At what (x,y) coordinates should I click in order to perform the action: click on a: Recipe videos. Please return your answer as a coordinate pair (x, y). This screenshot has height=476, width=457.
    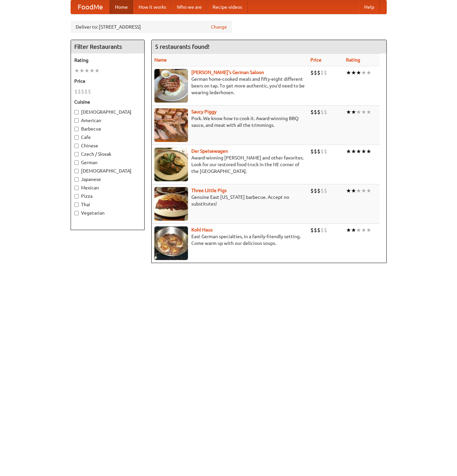
    Looking at the image, I should click on (227, 7).